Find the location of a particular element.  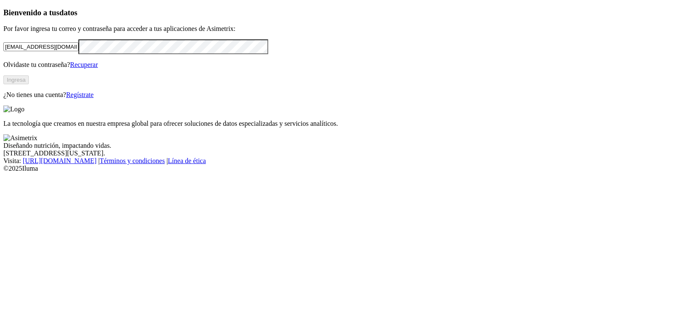

p: Por favor ingresa tu correo y contraseña para acceder a tus aplicaciones de Asimetrix: is located at coordinates (339, 29).